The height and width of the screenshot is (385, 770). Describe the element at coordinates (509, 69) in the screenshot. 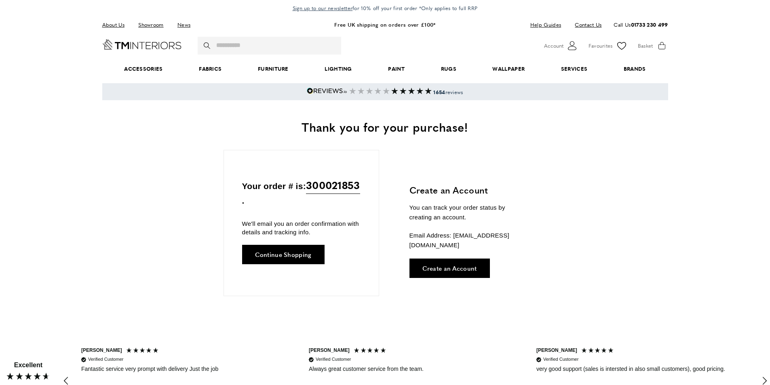

I see `a: Wallpaper` at that location.